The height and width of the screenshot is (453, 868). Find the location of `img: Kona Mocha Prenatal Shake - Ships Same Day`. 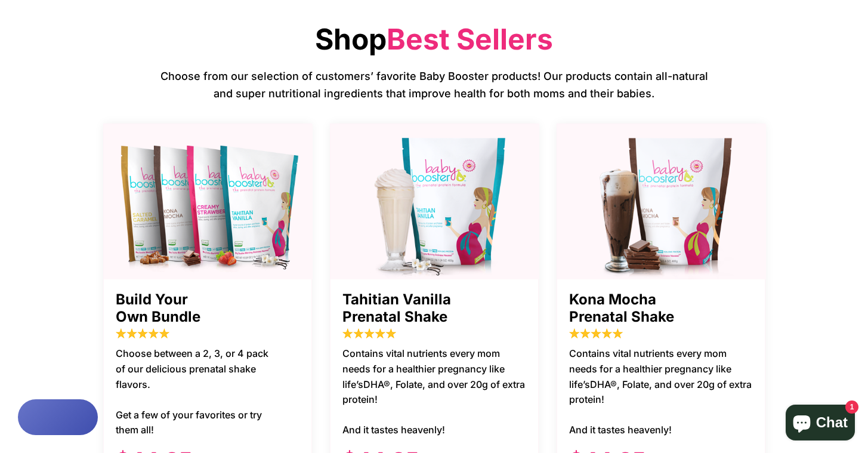

img: Kona Mocha Prenatal Shake - Ships Same Day is located at coordinates (662, 205).